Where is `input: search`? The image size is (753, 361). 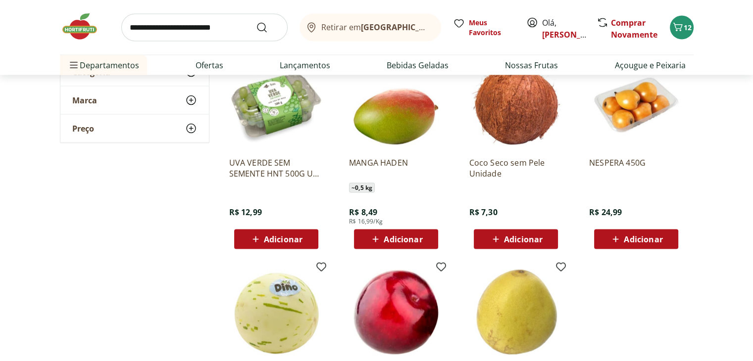
input: search is located at coordinates (204, 28).